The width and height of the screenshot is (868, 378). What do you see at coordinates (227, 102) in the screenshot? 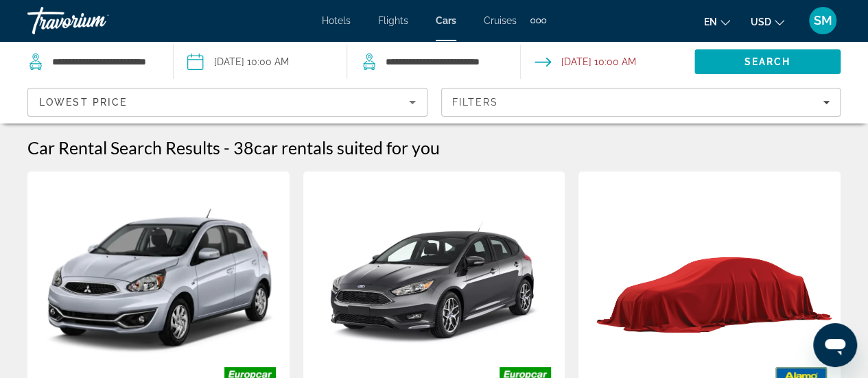
I see `mat-select: Sort by` at bounding box center [227, 102].